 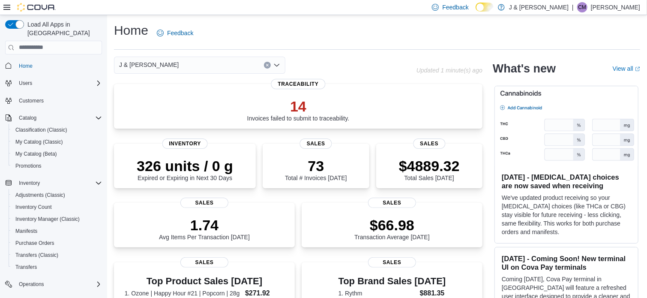 I want to click on img: Cova, so click(x=36, y=7).